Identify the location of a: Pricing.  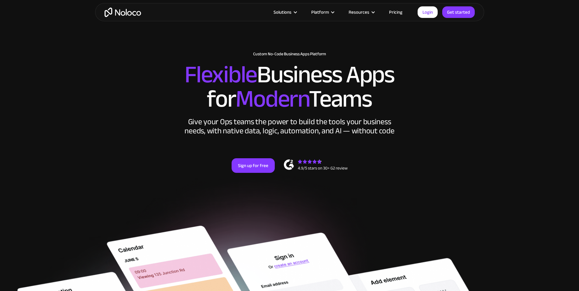
(396, 12).